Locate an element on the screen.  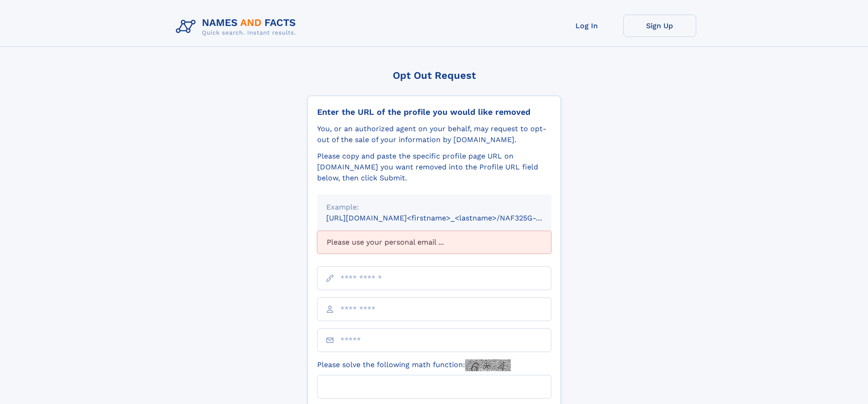
div: Please use your personal email ... is located at coordinates (434, 242).